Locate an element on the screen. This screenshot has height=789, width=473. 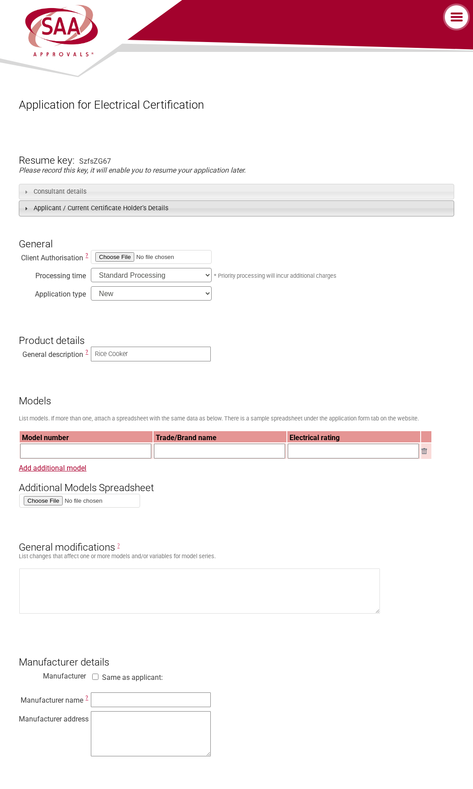
h1: Application for Electrical Certification is located at coordinates (236, 105).